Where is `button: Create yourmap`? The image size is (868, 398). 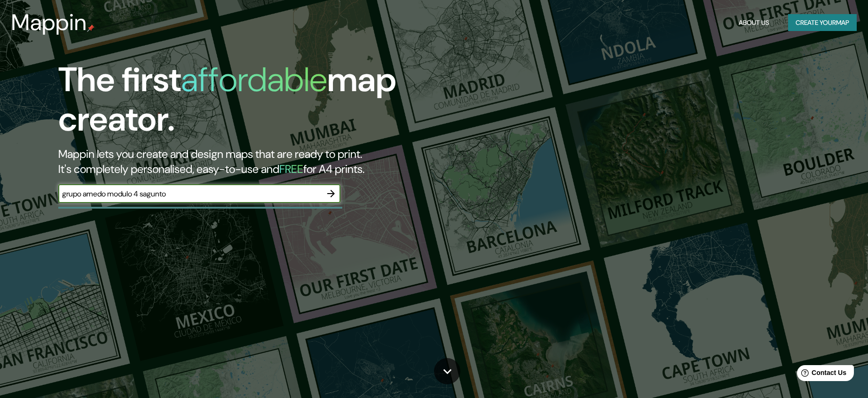
button: Create yourmap is located at coordinates (822, 22).